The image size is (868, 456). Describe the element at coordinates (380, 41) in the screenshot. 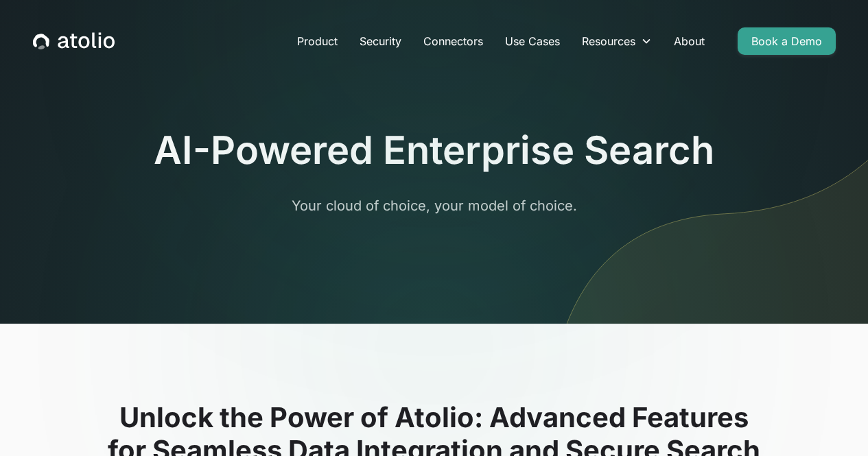

I see `a: Security` at that location.